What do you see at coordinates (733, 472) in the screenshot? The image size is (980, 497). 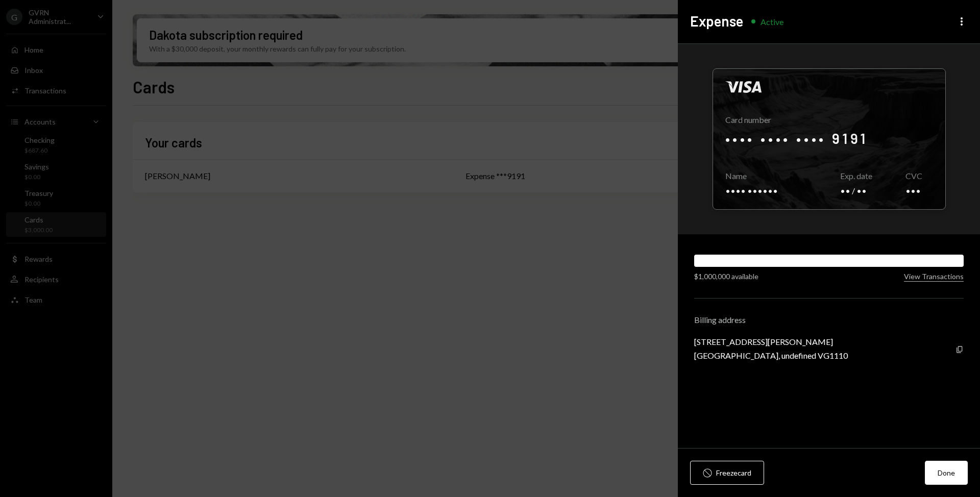 I see `div: Freeze card` at bounding box center [733, 472].